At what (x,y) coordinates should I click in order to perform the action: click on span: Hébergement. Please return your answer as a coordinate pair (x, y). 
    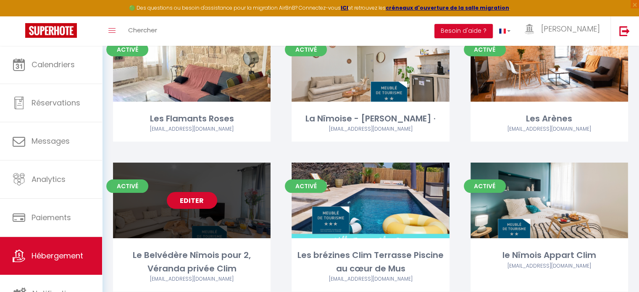
    Looking at the image, I should click on (57, 256).